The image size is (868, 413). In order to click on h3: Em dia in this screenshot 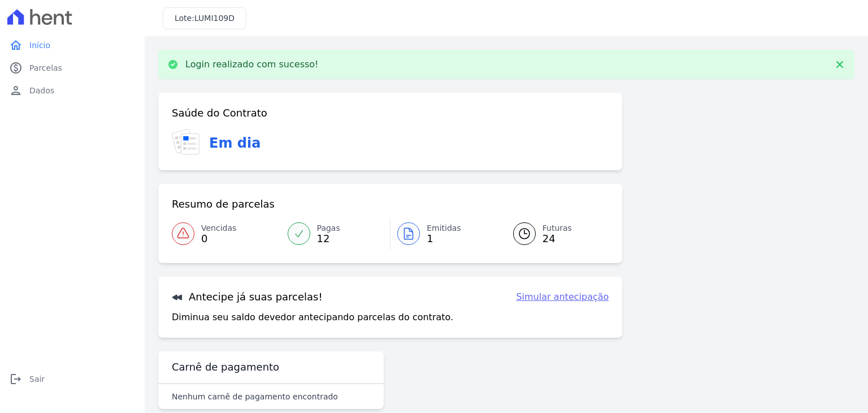, I will do `click(234, 143)`.